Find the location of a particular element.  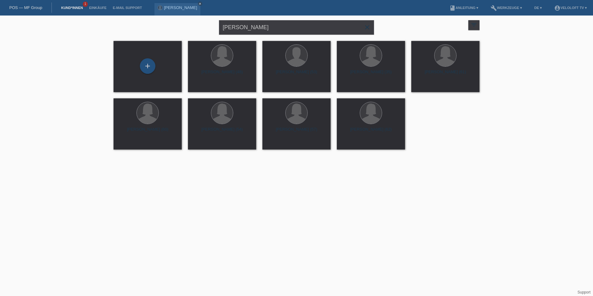

i: account_circle is located at coordinates (558, 8).